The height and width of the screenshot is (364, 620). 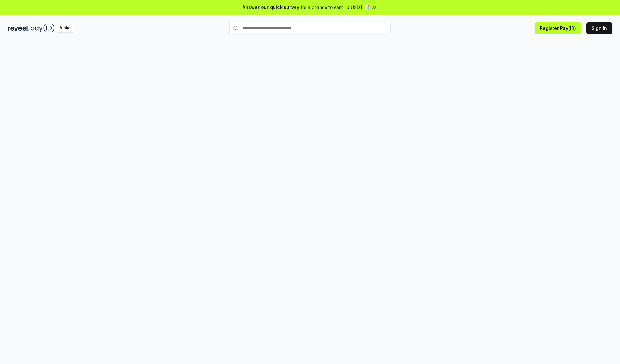 I want to click on img: reveel_dark, so click(x=18, y=28).